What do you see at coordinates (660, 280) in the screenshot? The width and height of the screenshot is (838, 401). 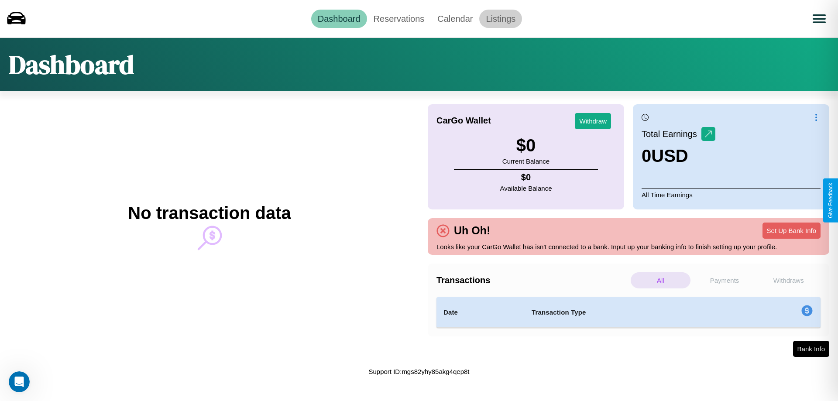 I see `p: All` at bounding box center [660, 280].